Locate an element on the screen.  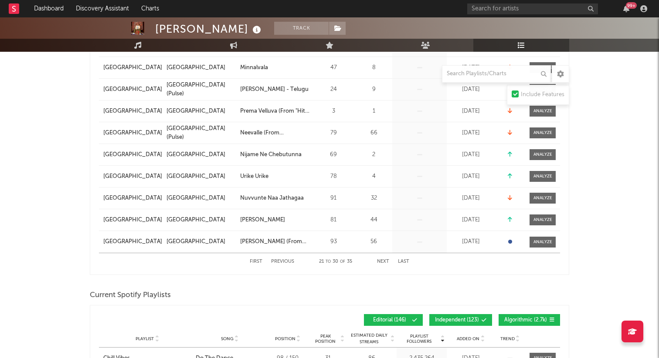
button: Next is located at coordinates (383, 262).